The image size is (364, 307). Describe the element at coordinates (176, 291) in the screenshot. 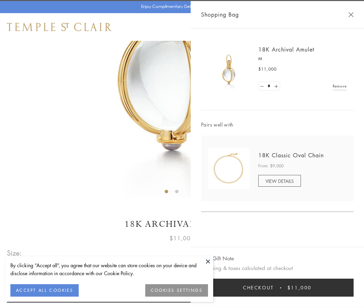

I see `button: COOKIES SETTINGS` at that location.